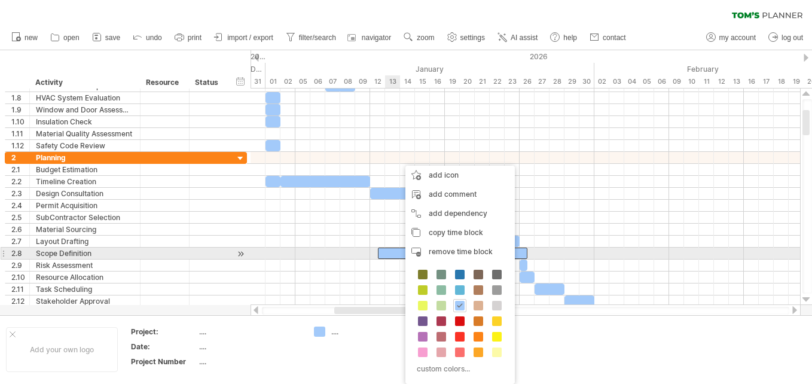 This screenshot has height=384, width=812. Describe the element at coordinates (20, 301) in the screenshot. I see `div: 2.12` at that location.